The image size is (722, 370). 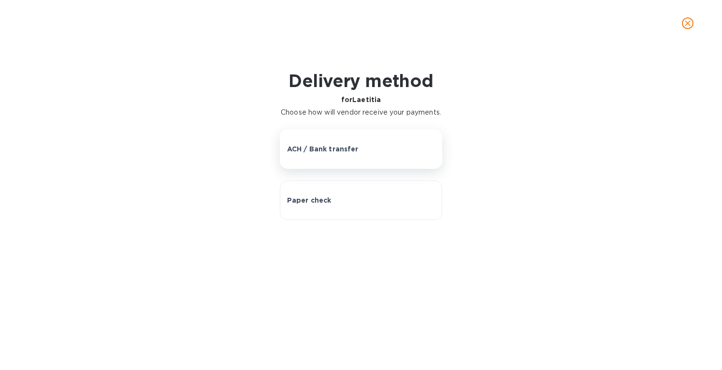 I want to click on h1: Delivery method, so click(x=361, y=81).